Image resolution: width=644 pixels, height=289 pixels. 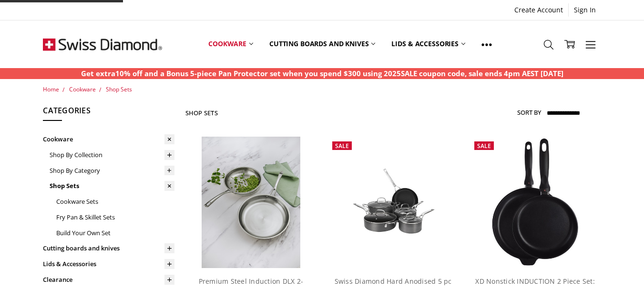 I want to click on label: Sort By, so click(x=529, y=112).